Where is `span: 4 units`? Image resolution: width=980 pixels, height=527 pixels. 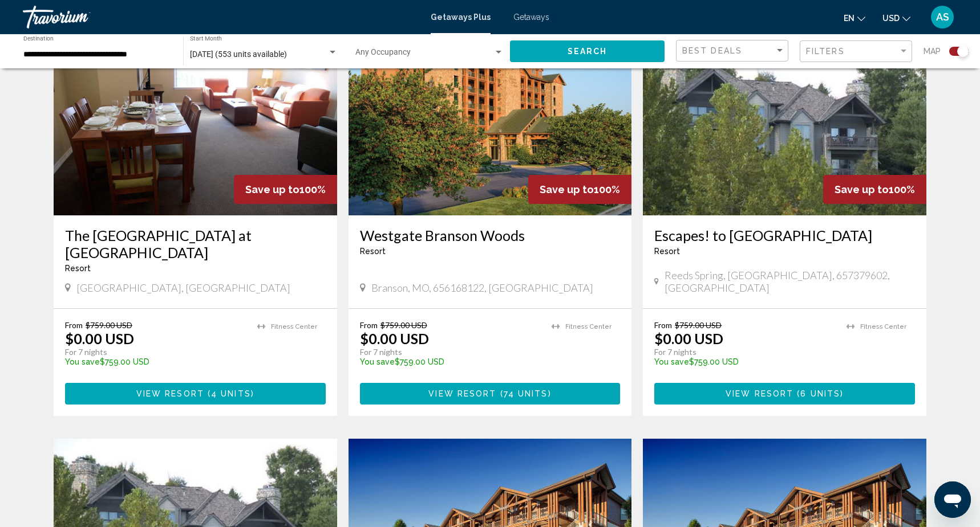
span: 4 units is located at coordinates (231, 394).